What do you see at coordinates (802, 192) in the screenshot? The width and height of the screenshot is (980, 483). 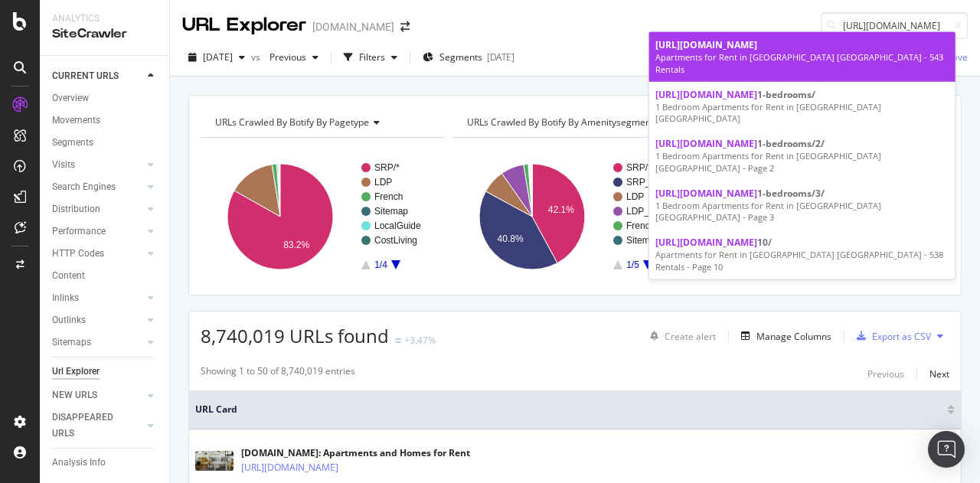 I see `div: 1-bedrooms/3/` at bounding box center [802, 192].